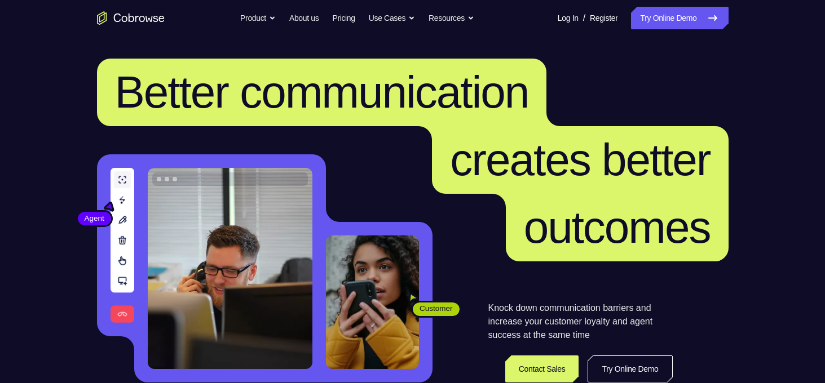  I want to click on a: Log In, so click(568, 18).